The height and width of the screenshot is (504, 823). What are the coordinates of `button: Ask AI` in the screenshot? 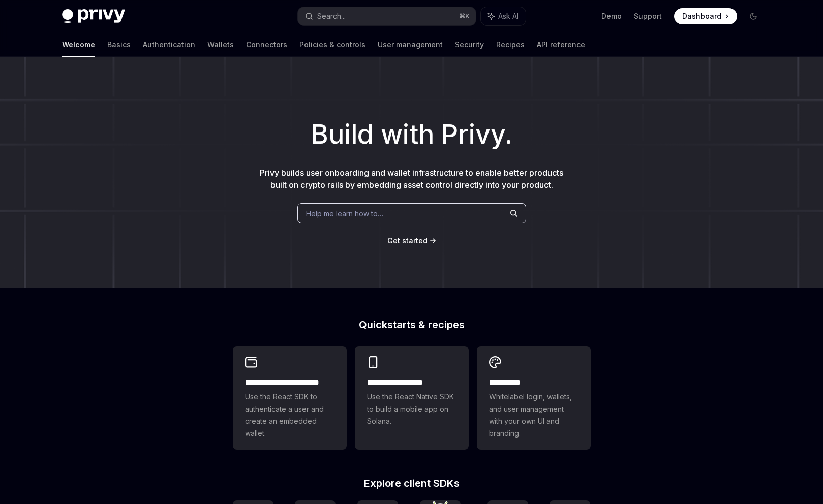 It's located at (503, 16).